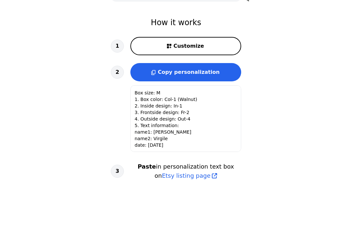 The height and width of the screenshot is (231, 352). What do you see at coordinates (186, 46) in the screenshot?
I see `button: Customize` at bounding box center [186, 46].